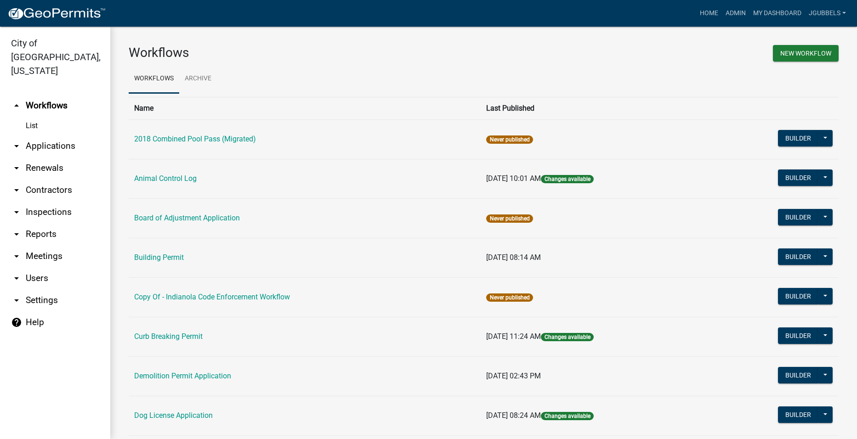 Image resolution: width=857 pixels, height=439 pixels. What do you see at coordinates (777, 13) in the screenshot?
I see `a: My Dashboard` at bounding box center [777, 13].